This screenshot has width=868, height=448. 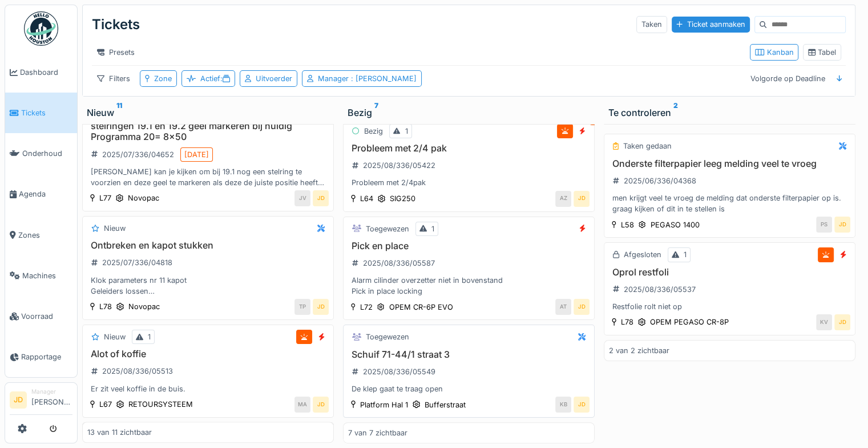 What do you see at coordinates (563, 307) in the screenshot?
I see `div: AT` at bounding box center [563, 307].